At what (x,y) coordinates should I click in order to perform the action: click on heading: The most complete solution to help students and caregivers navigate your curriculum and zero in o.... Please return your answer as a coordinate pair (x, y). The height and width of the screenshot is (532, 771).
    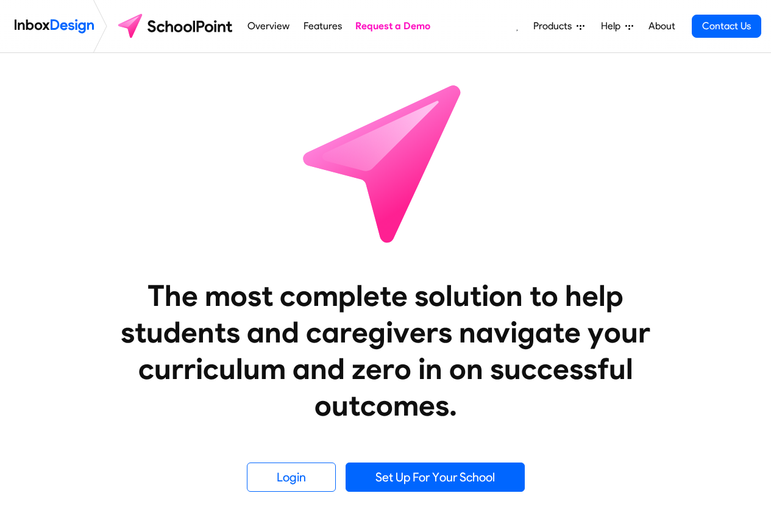
    Looking at the image, I should click on (386, 351).